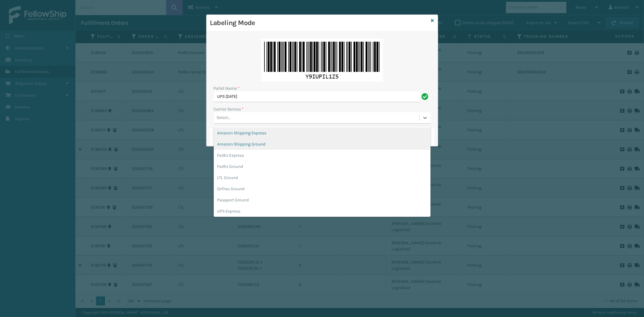 The width and height of the screenshot is (644, 317). Describe the element at coordinates (322, 200) in the screenshot. I see `div: Passport Ground` at that location.